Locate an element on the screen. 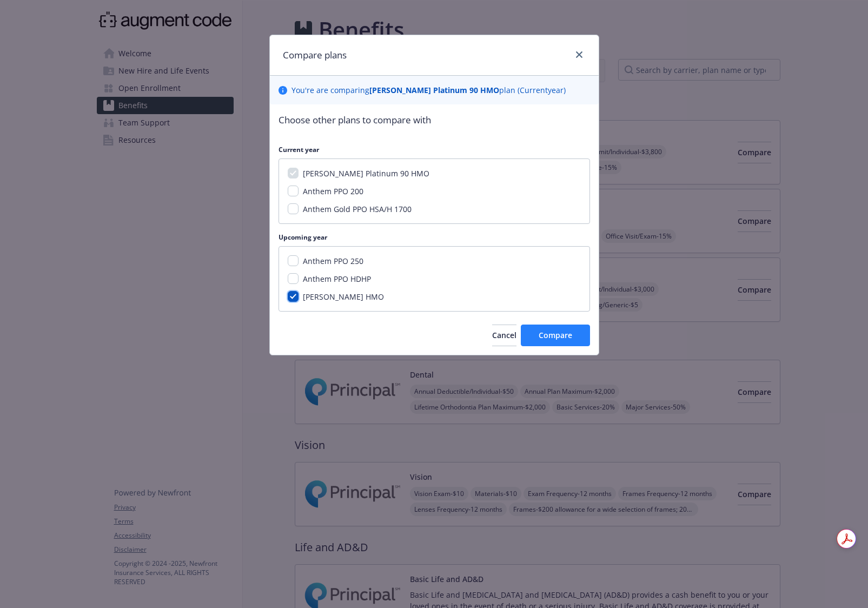 This screenshot has height=608, width=868. span: Anthem Gold PPO HSA/H 1700 is located at coordinates (357, 208).